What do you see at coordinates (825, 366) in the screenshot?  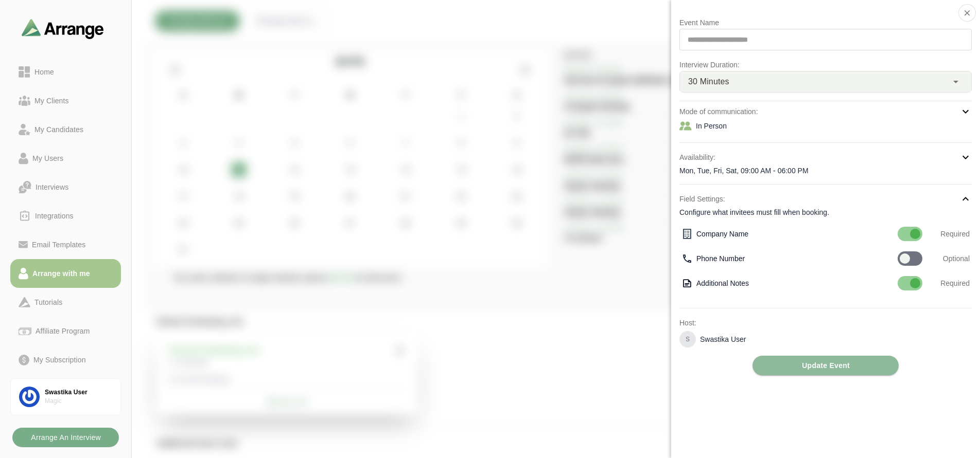 I see `span: Update Event` at bounding box center [825, 366].